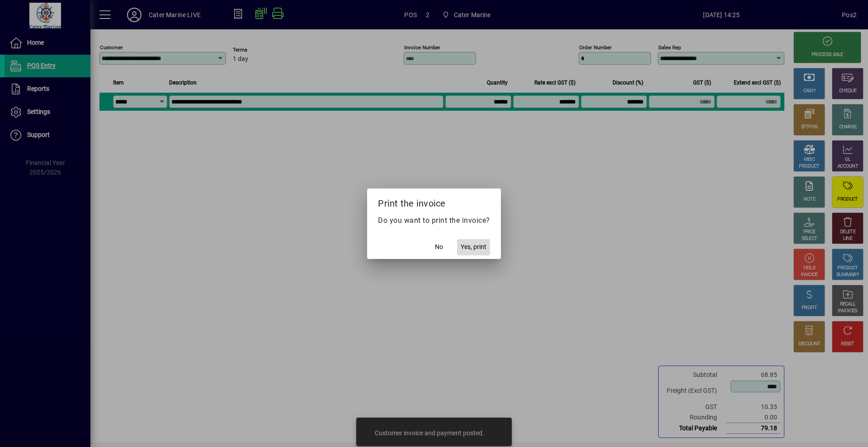 This screenshot has height=447, width=868. What do you see at coordinates (434, 202) in the screenshot?
I see `h2: Print the invoice` at bounding box center [434, 202].